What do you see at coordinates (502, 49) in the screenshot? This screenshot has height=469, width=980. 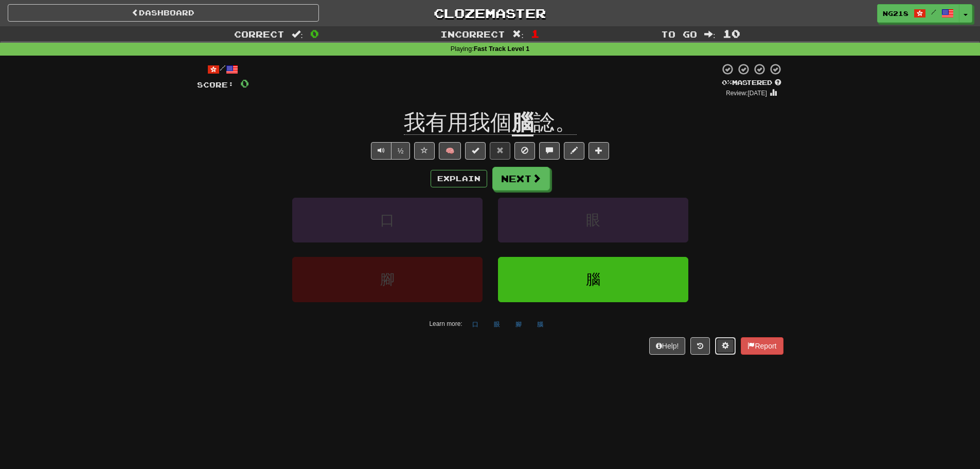 I see `strong: Fast Track Level 1` at bounding box center [502, 49].